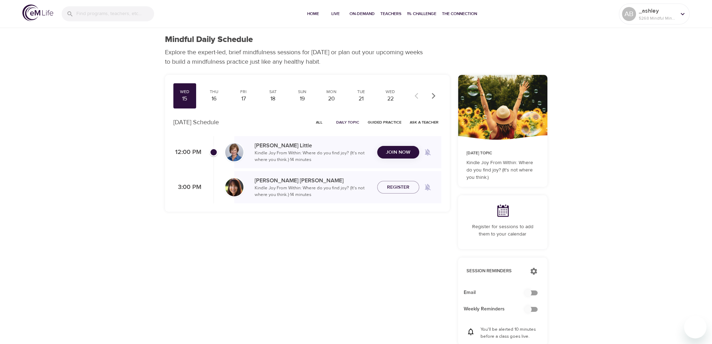 The image size is (712, 344). I want to click on button: Ask a Teacher, so click(424, 122).